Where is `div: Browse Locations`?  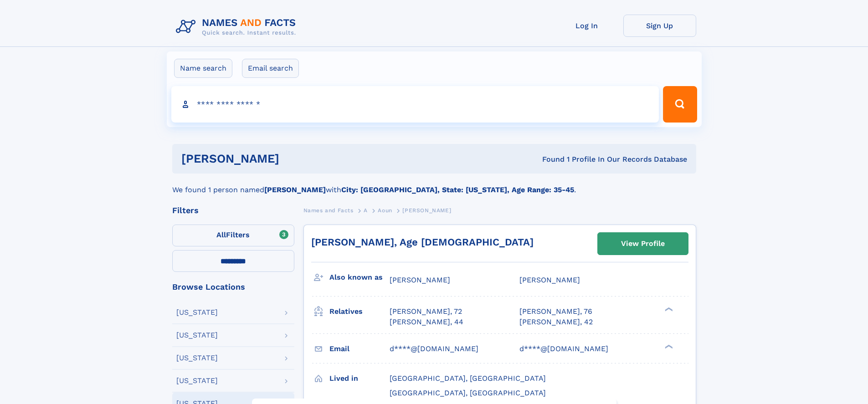 div: Browse Locations is located at coordinates (233, 287).